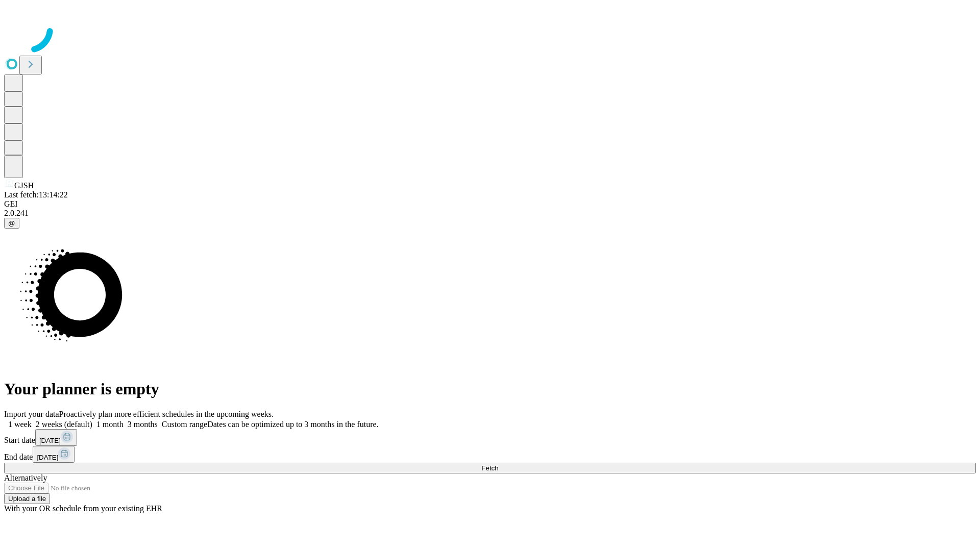 Image resolution: width=980 pixels, height=551 pixels. Describe the element at coordinates (489, 468) in the screenshot. I see `span: Fetch` at that location.